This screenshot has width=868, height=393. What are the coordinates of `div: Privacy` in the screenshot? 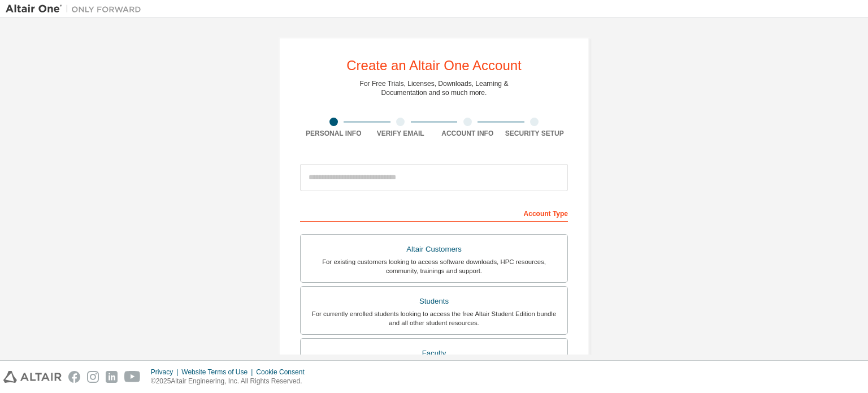 It's located at (166, 372).